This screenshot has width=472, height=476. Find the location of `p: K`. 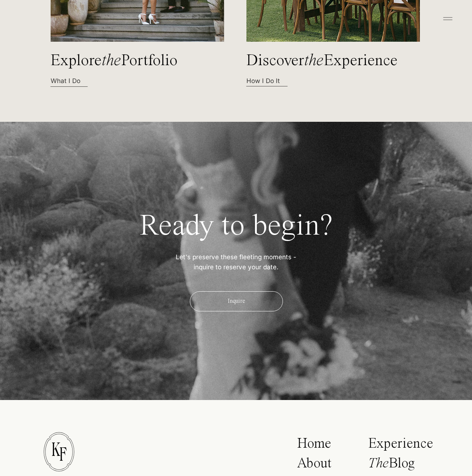

p: K is located at coordinates (56, 448).